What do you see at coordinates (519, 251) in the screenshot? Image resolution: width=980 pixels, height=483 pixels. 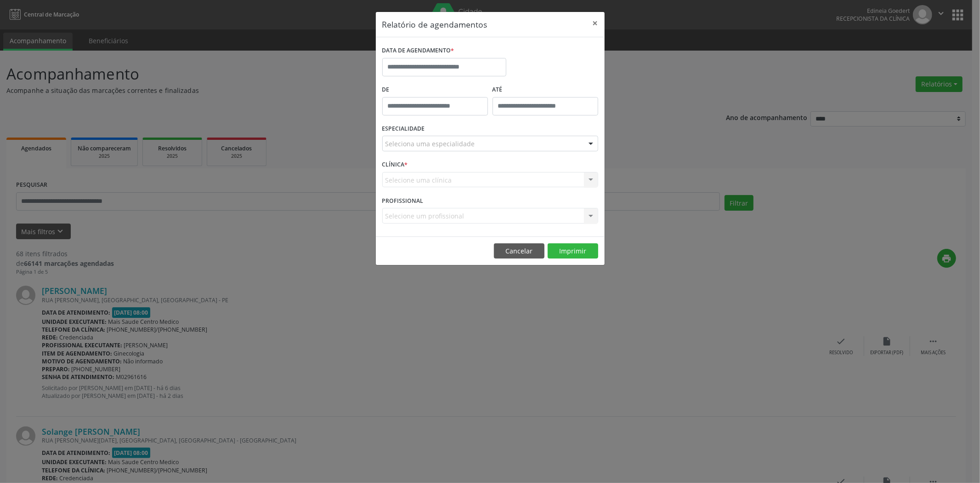 I see `button: Cancelar` at bounding box center [519, 251].